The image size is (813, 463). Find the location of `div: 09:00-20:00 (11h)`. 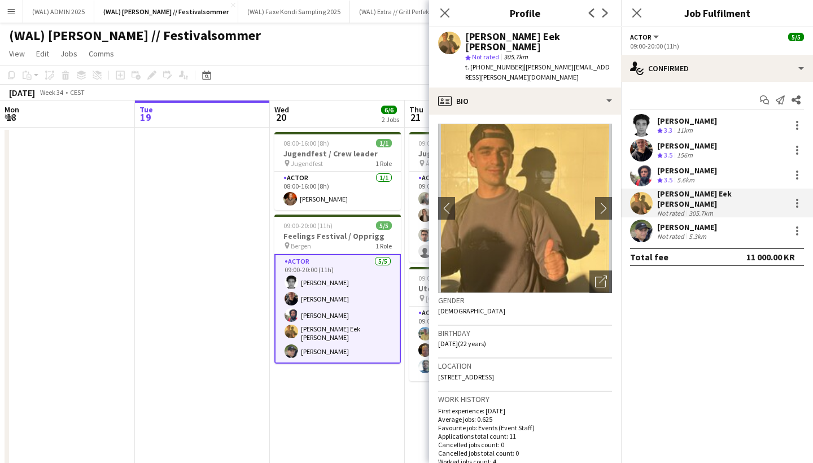

div: 09:00-20:00 (11h) is located at coordinates (717, 46).